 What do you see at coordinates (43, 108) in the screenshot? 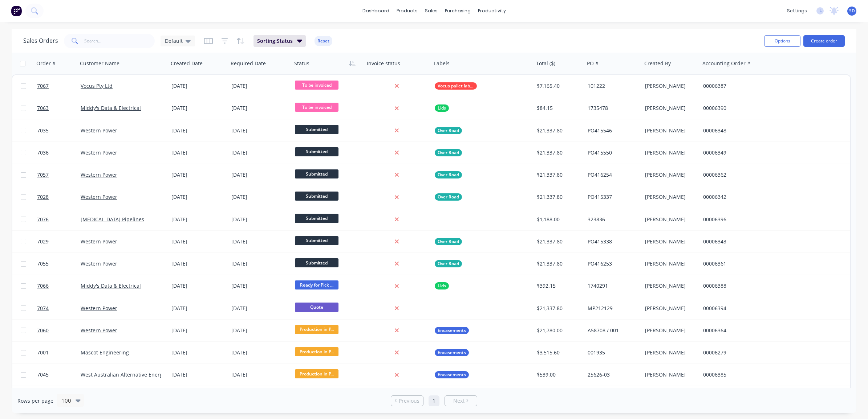
I see `span: 7063` at bounding box center [43, 108].